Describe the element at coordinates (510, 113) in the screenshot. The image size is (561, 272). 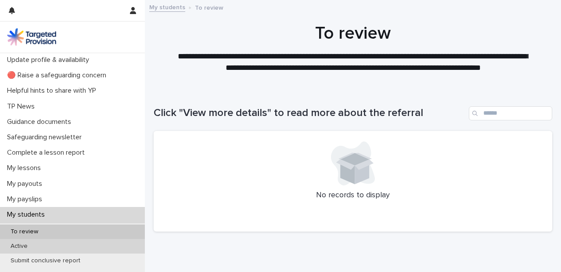
I see `div: Search` at that location.